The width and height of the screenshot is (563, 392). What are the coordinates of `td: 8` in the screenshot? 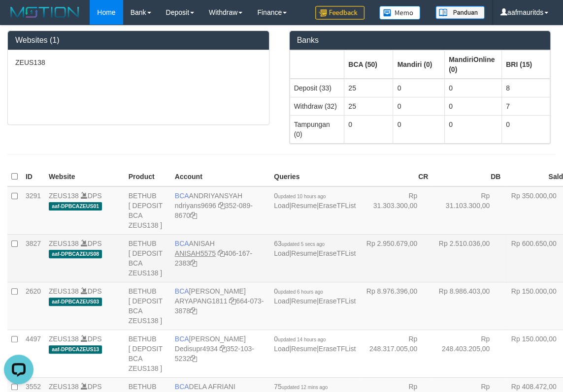 It's located at (526, 88).